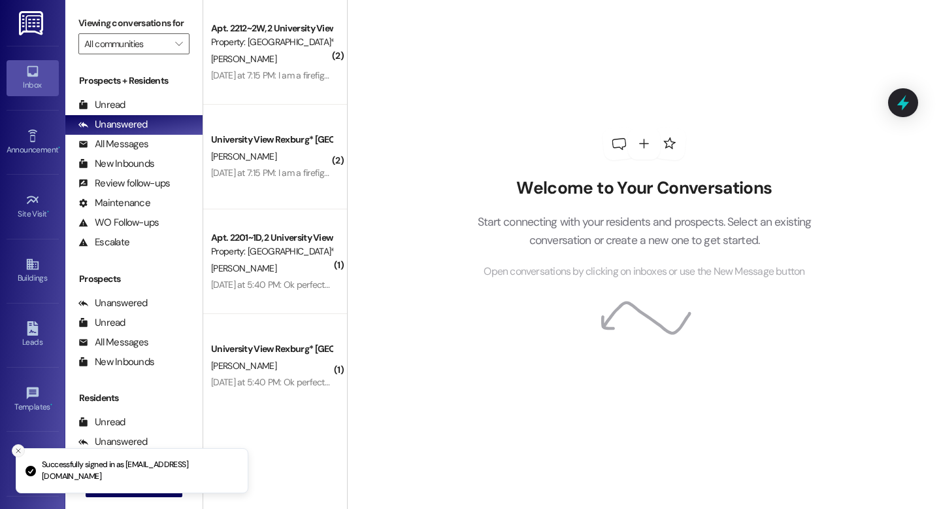 The width and height of the screenshot is (941, 509). I want to click on img: ResiDesk Logo, so click(32, 23).